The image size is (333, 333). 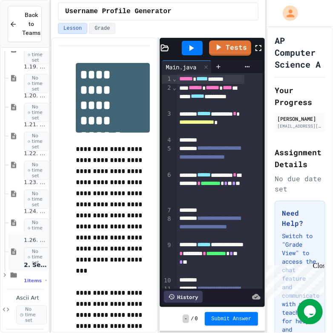 I want to click on div: 8, so click(x=167, y=228).